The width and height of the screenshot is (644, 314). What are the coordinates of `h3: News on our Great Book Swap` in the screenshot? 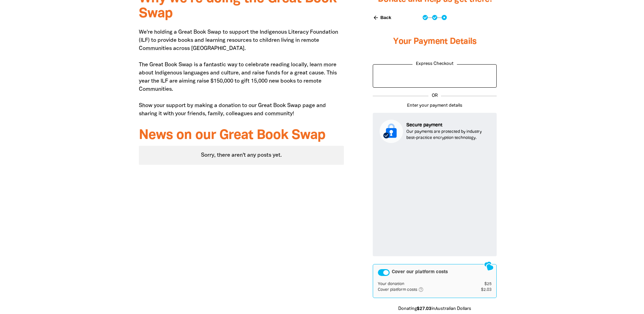 It's located at (241, 136).